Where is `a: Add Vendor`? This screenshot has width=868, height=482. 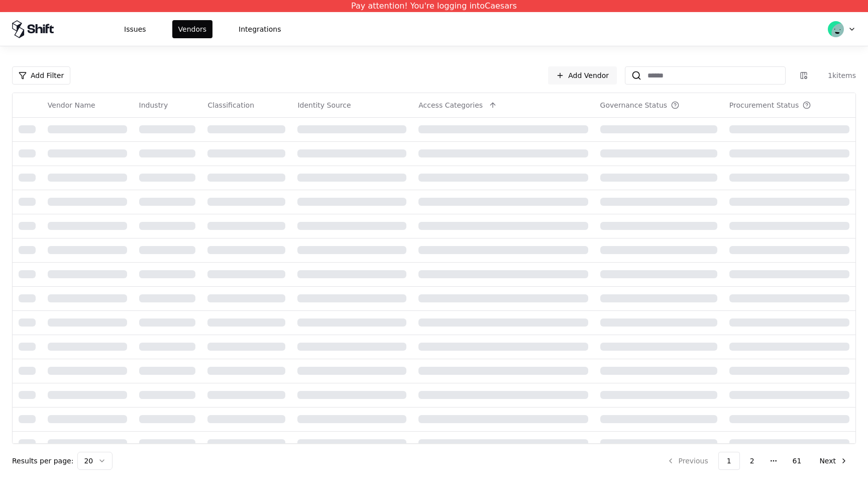 a: Add Vendor is located at coordinates (582, 75).